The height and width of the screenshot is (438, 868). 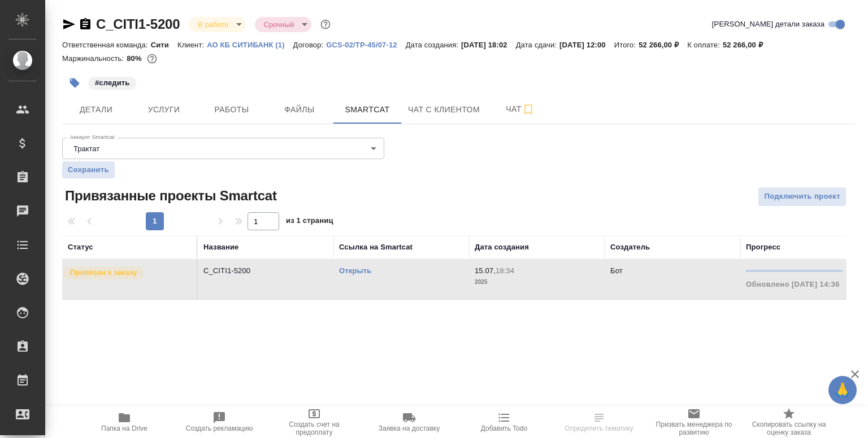 What do you see at coordinates (164, 45) in the screenshot?
I see `p: Сити` at bounding box center [164, 45].